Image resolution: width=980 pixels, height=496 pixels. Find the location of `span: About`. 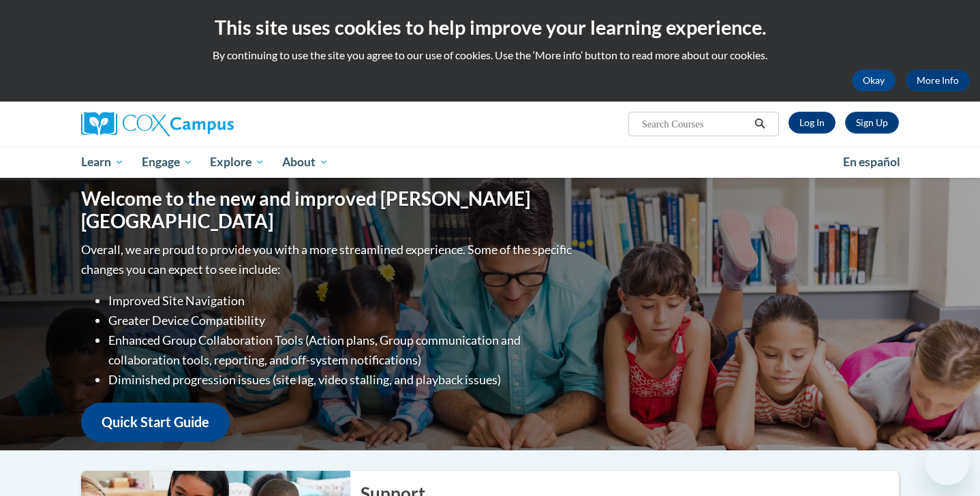

span: About is located at coordinates (305, 162).